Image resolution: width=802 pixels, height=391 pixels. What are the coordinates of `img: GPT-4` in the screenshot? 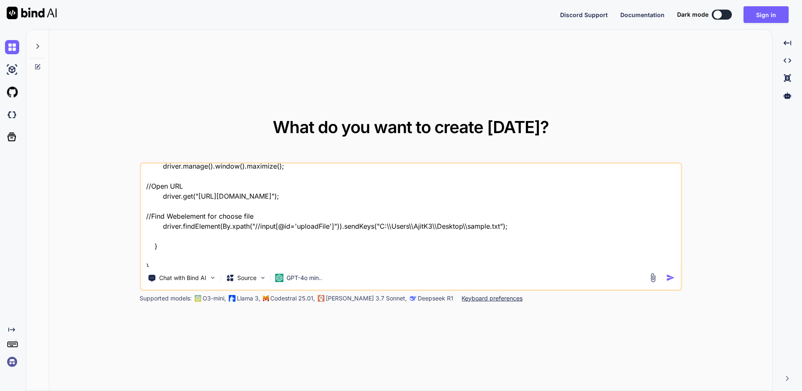 It's located at (198, 299).